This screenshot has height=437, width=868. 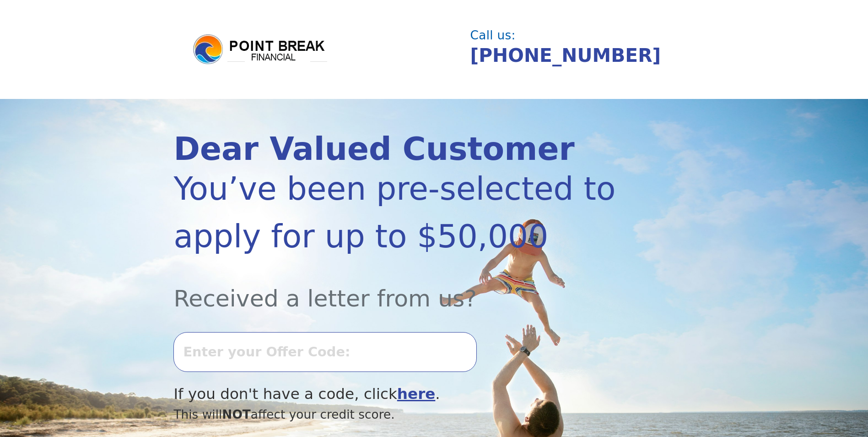 I want to click on b: here, so click(x=417, y=394).